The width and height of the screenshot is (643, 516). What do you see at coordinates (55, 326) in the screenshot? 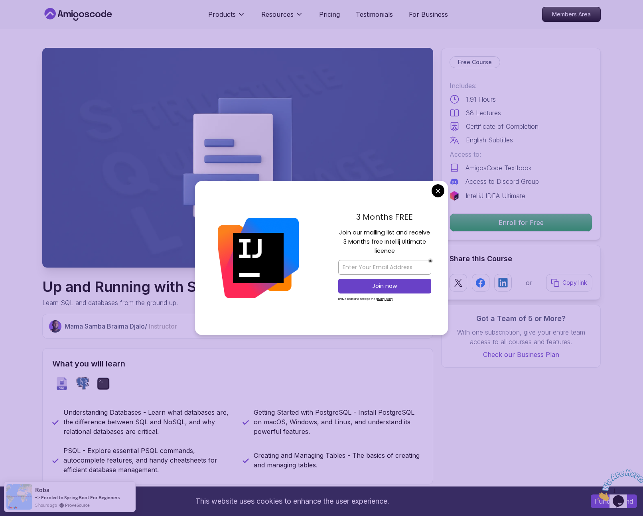
I see `img: Nelson Djalo` at bounding box center [55, 326].